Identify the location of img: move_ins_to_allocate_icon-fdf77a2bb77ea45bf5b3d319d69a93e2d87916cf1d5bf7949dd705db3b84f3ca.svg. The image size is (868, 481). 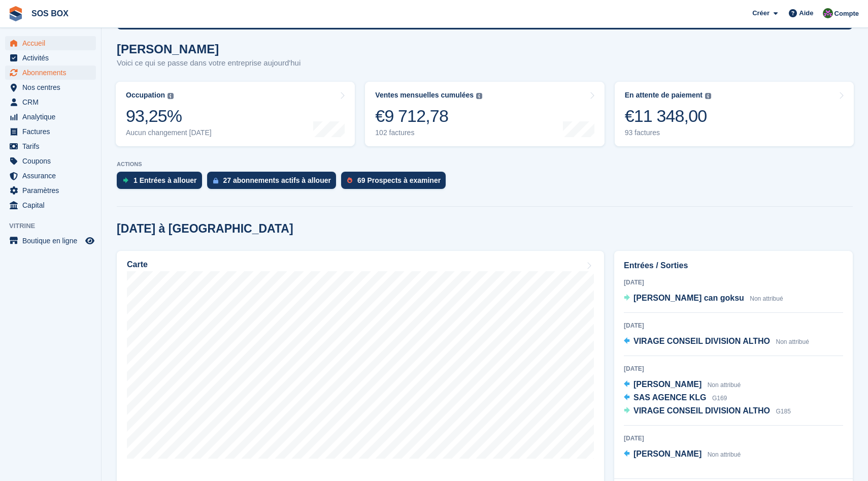
(125, 180).